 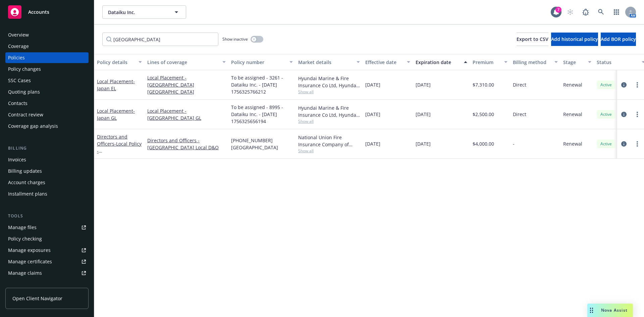 What do you see at coordinates (47, 251) in the screenshot?
I see `span: Manage exposures` at bounding box center [47, 251].